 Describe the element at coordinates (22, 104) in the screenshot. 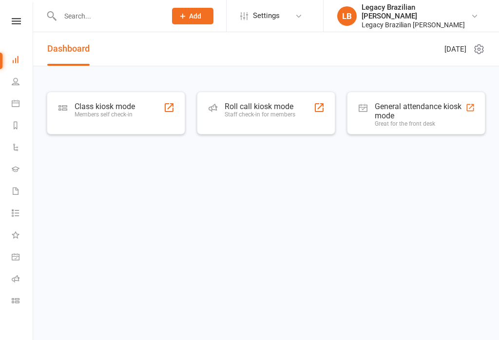

I see `a: Calendar` at that location.